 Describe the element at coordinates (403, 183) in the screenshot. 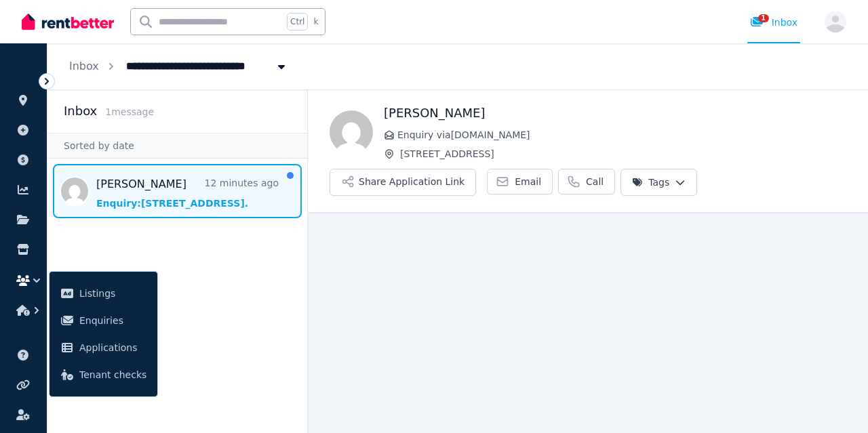

I see `button: Share Application Link` at that location.